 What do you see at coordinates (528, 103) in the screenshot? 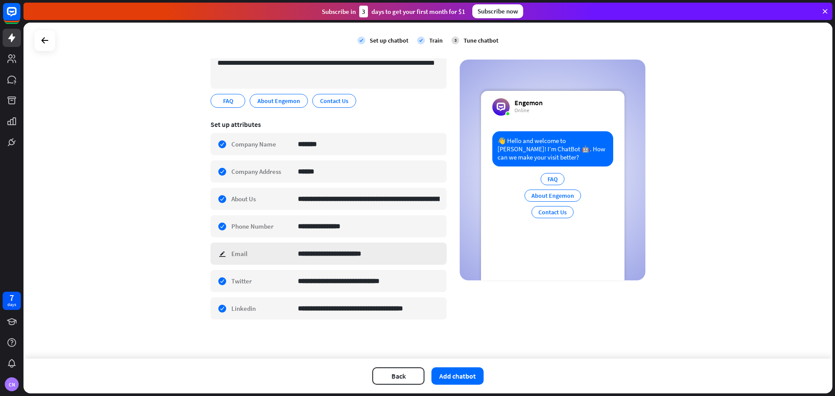
I see `div: Engemon` at bounding box center [528, 103].